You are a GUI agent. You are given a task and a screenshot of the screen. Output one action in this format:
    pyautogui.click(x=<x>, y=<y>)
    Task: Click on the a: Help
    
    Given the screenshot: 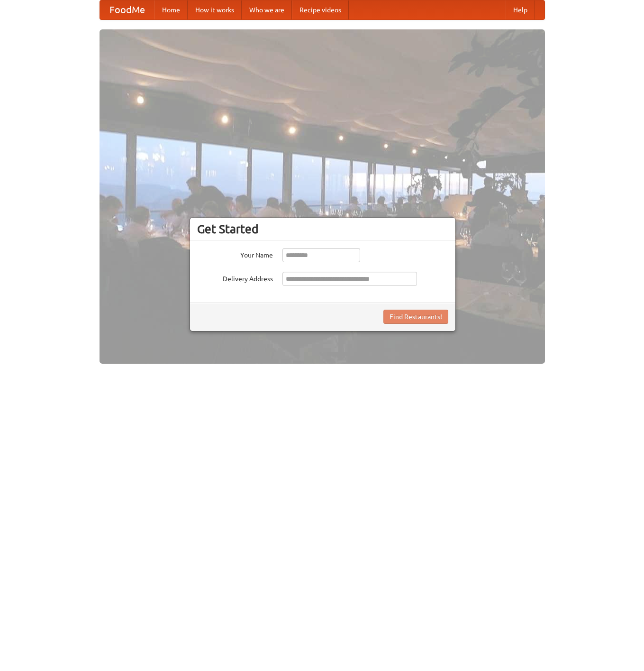 What is the action you would take?
    pyautogui.click(x=520, y=10)
    